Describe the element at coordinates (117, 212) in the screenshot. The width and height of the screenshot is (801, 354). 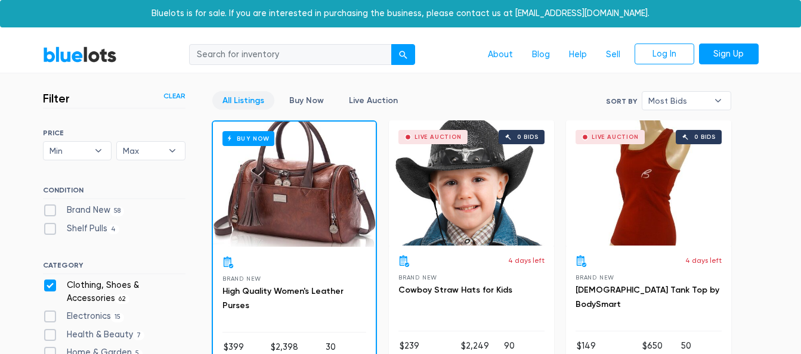
I see `span: 58` at that location.